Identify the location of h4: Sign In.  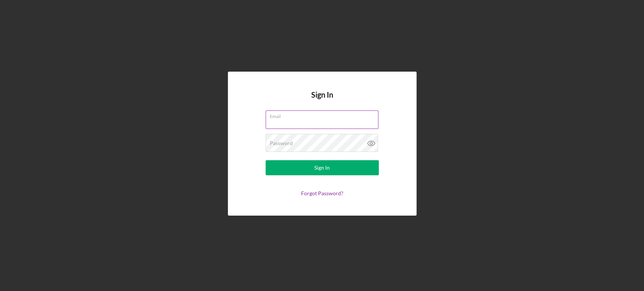
(322, 100).